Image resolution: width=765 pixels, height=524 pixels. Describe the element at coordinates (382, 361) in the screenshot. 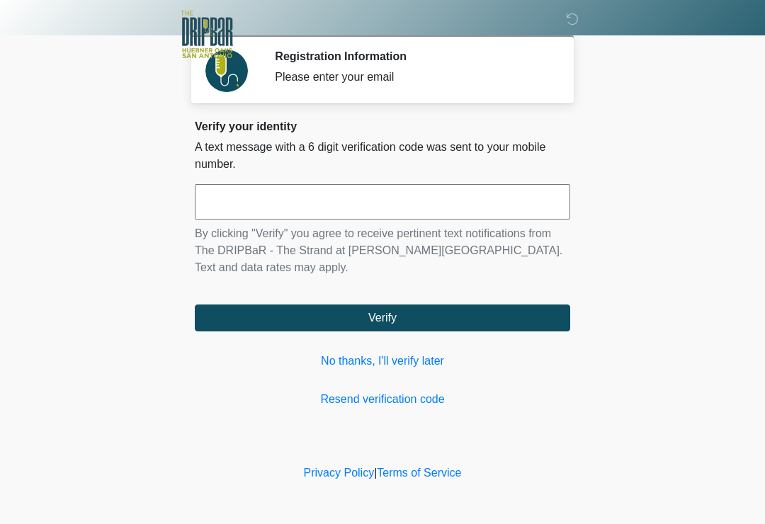

I see `a: No thanks, I'll verify later` at that location.